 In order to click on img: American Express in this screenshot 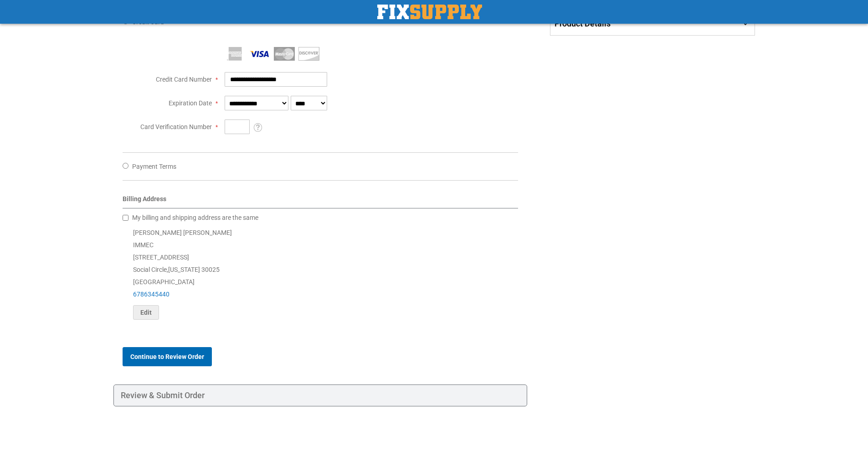, I will do `click(235, 53)`.